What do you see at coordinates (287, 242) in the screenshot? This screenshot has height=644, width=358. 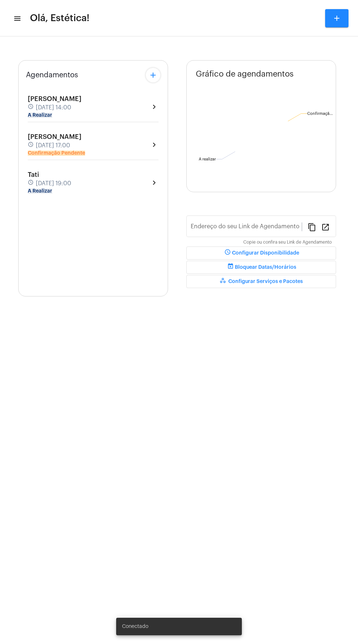 I see `mat-hint: Copie ou confira seu Link de Agendamento` at bounding box center [287, 242].